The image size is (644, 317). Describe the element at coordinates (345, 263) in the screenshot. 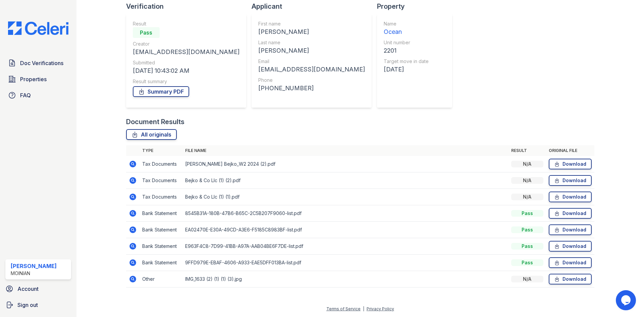

I see `td: 9FFD979E-EBAF-4606-A933-EAE5DFF013BA-list.pdf` at that location.